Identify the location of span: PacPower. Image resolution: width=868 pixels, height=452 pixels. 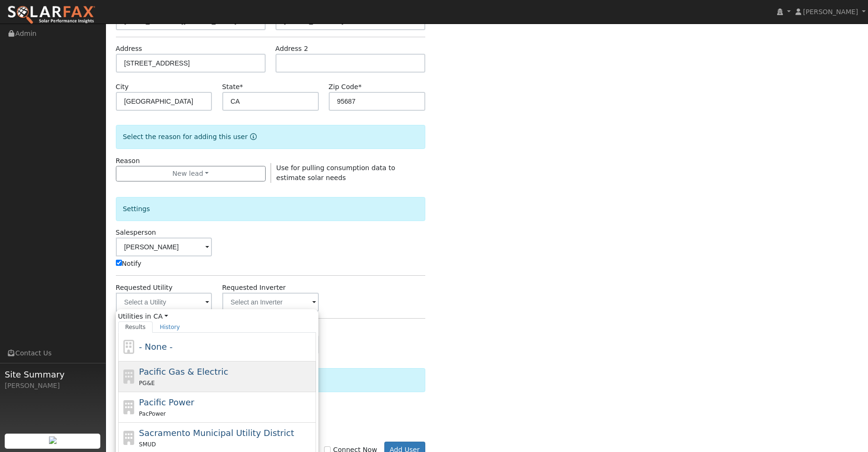
(152, 414).